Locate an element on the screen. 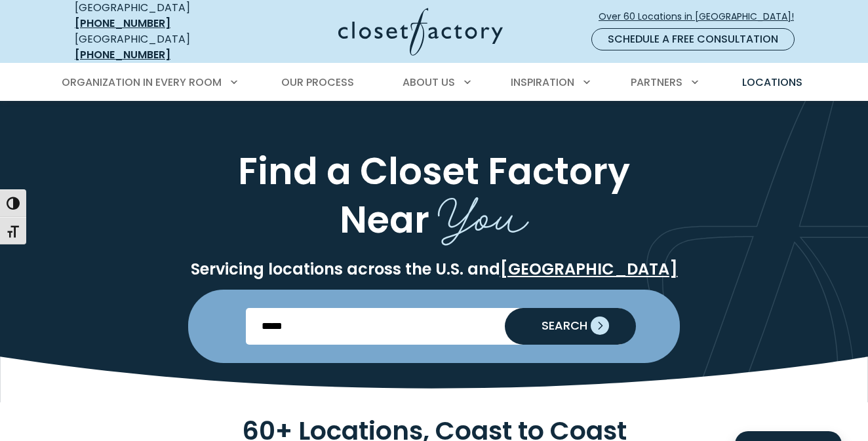  span: Organization in Every Room is located at coordinates (142, 82).